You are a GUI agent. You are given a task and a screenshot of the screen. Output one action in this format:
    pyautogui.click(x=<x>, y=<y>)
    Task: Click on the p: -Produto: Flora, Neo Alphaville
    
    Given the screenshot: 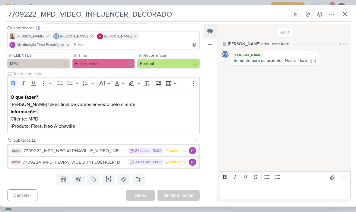 What is the action you would take?
    pyautogui.click(x=103, y=126)
    